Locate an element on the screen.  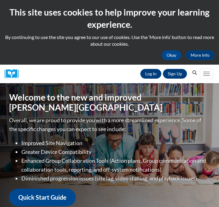
li: Improved Site Navigation is located at coordinates (116, 143).